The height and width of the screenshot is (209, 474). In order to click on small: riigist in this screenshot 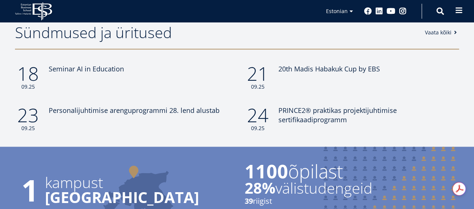, I will do `click(342, 201)`.